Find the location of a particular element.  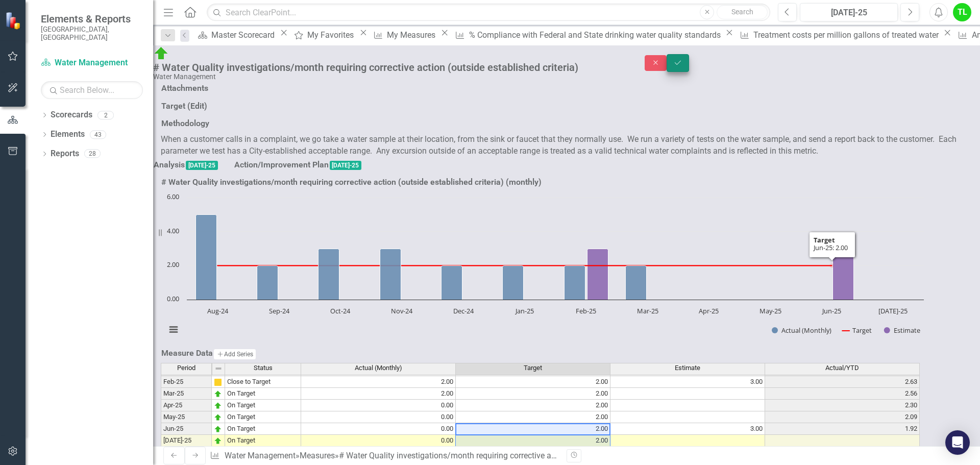

a: Reports is located at coordinates (65, 154).